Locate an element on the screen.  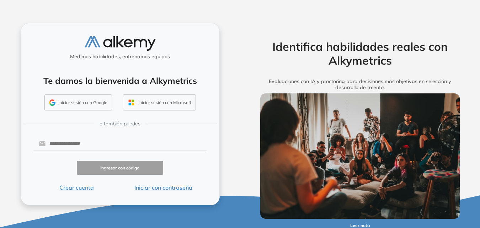
h4: Te damos la bienvenida a Alkymetrics is located at coordinates (120, 81).